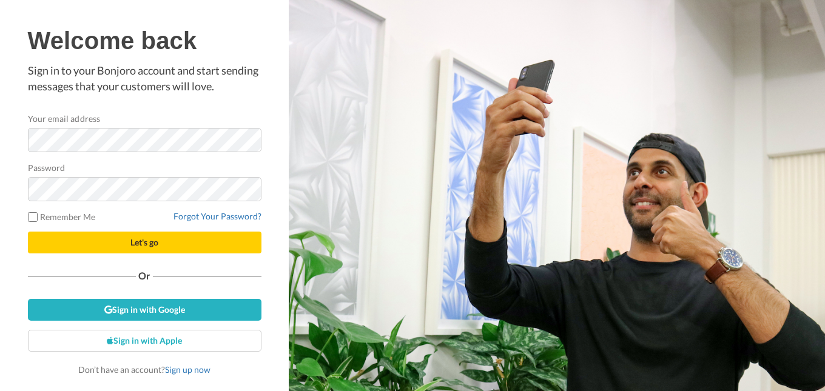 The height and width of the screenshot is (391, 825). Describe the element at coordinates (64, 118) in the screenshot. I see `label: Your email address` at that location.